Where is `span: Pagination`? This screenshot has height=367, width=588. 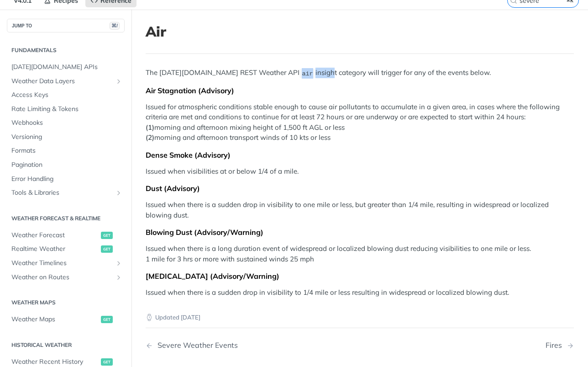
span: Pagination is located at coordinates (67, 165).